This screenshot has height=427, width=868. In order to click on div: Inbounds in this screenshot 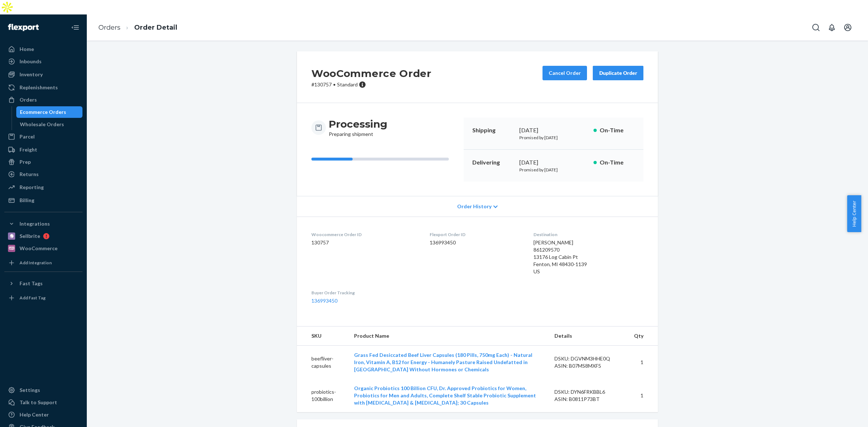, I will do `click(30, 61)`.